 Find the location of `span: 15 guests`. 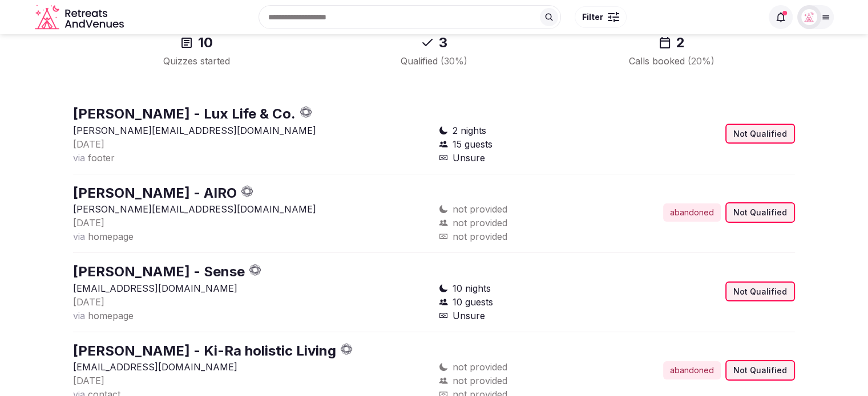

span: 15 guests is located at coordinates (472, 145).